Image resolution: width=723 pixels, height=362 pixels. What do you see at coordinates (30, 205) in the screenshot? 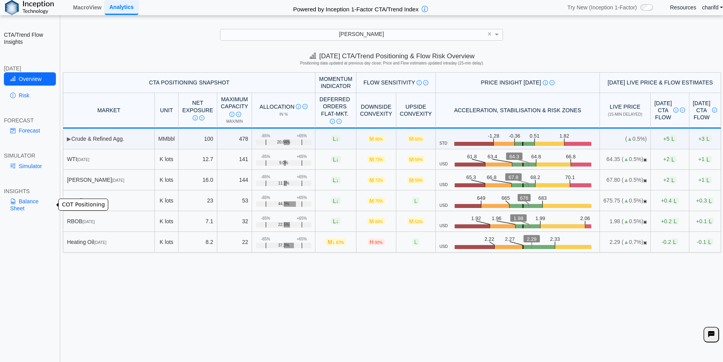
I see `a: Balance Sheet` at bounding box center [30, 205].